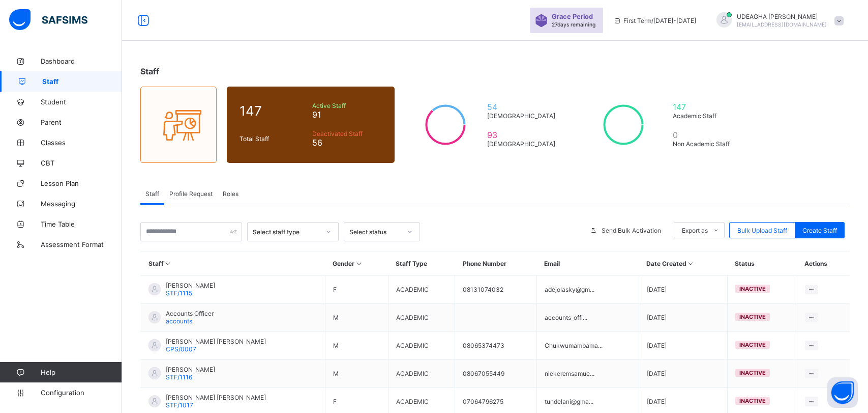 This screenshot has width=868, height=413. I want to click on span: Lesson Plan, so click(81, 184).